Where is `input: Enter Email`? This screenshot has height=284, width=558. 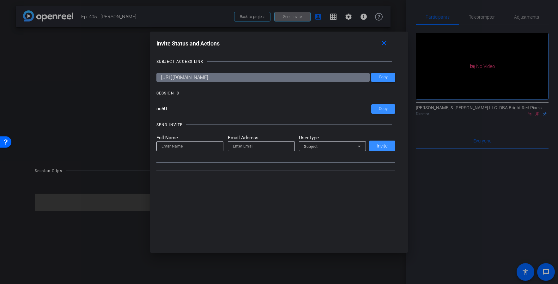
input: Enter Email is located at coordinates (261, 146).